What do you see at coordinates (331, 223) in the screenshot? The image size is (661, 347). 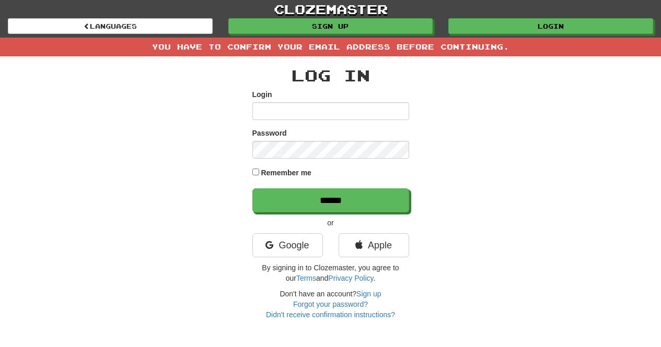 I see `p: or` at bounding box center [331, 223].